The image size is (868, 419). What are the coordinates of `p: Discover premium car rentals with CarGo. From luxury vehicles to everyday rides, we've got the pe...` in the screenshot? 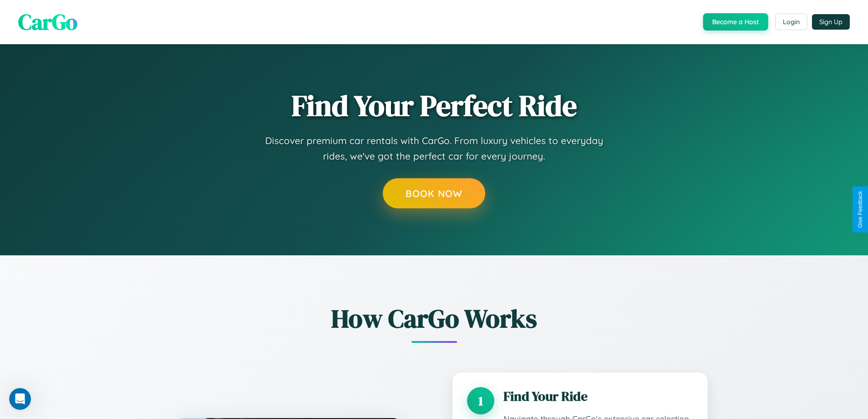 It's located at (434, 148).